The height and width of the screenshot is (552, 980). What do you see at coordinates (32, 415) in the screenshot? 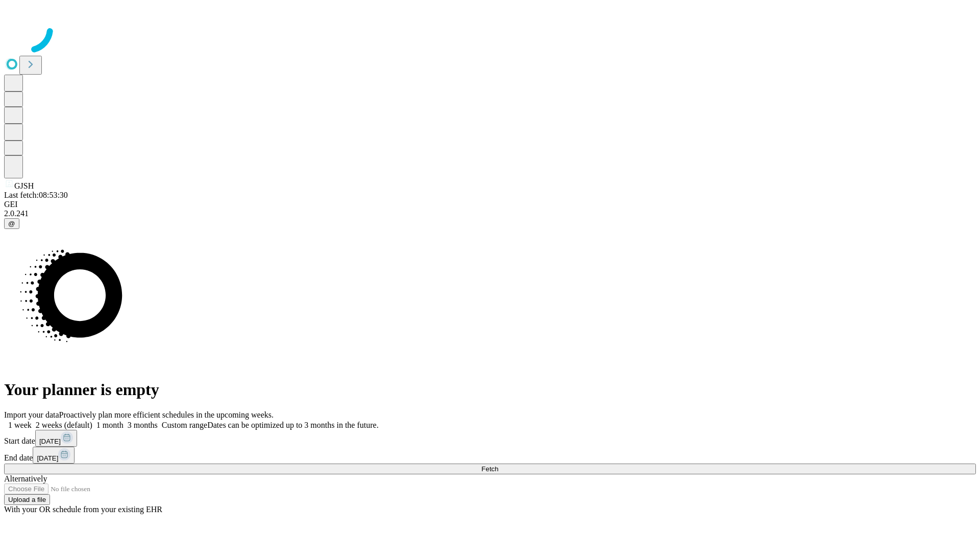
I see `span: Import your data` at bounding box center [32, 415].